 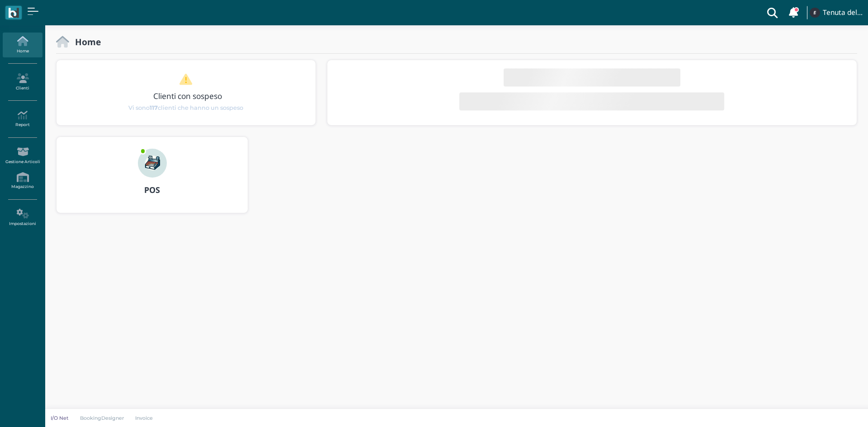 I want to click on a: Impostazioni, so click(x=22, y=217).